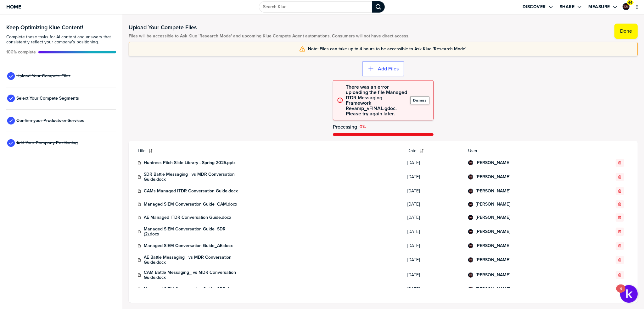  Describe the element at coordinates (379, 7) in the screenshot. I see `div: Search Klue` at that location.